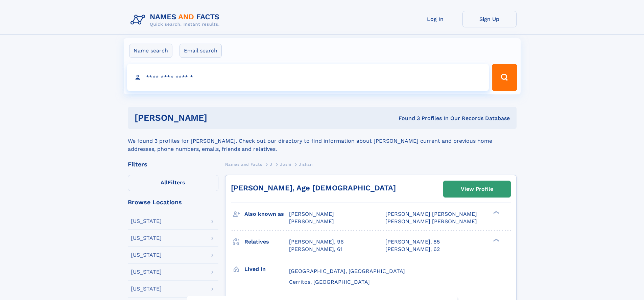 This screenshot has width=644, height=300. I want to click on h3: Also known as, so click(267, 214).